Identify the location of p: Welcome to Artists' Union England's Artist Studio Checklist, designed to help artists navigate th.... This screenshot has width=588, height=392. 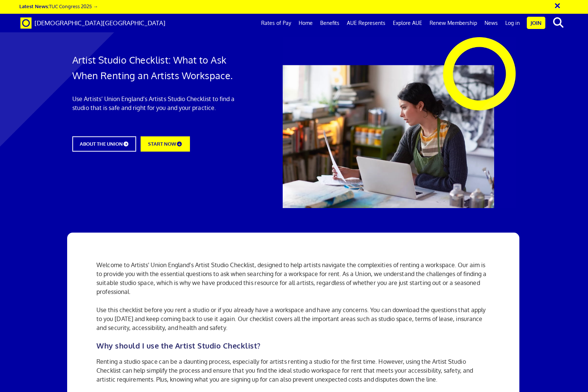
(293, 278).